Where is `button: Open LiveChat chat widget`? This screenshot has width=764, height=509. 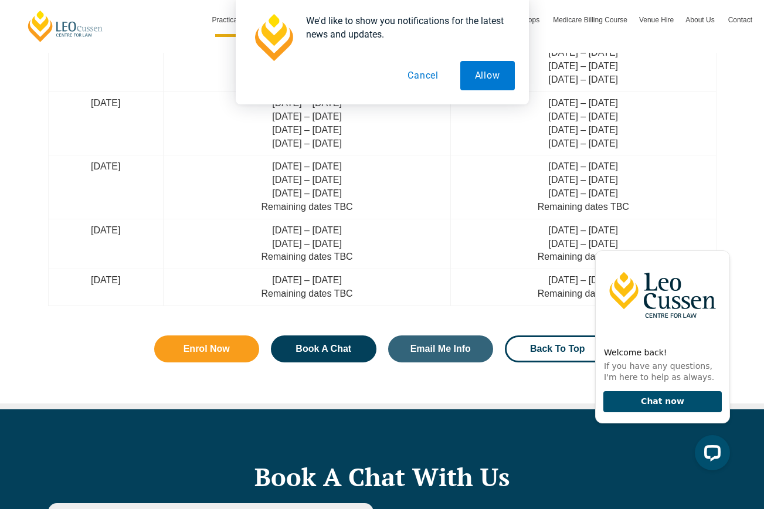 button: Open LiveChat chat widget is located at coordinates (127, 223).